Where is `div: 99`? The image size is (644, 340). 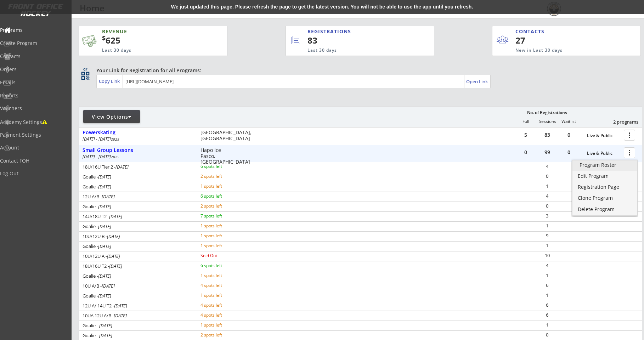
div: 99 is located at coordinates (547, 152).